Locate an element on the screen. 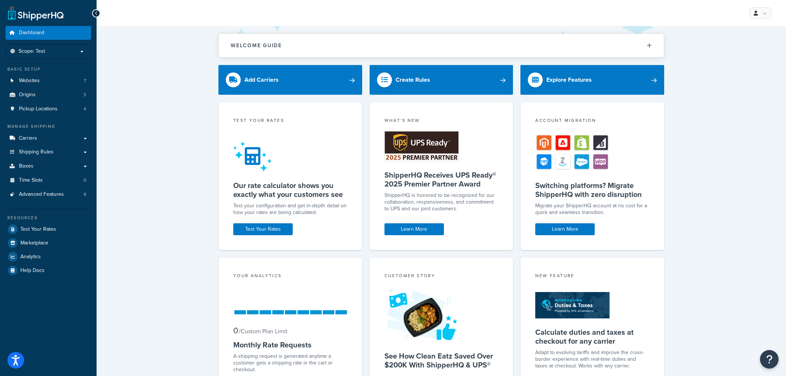  span: Test Your Rates is located at coordinates (38, 229).